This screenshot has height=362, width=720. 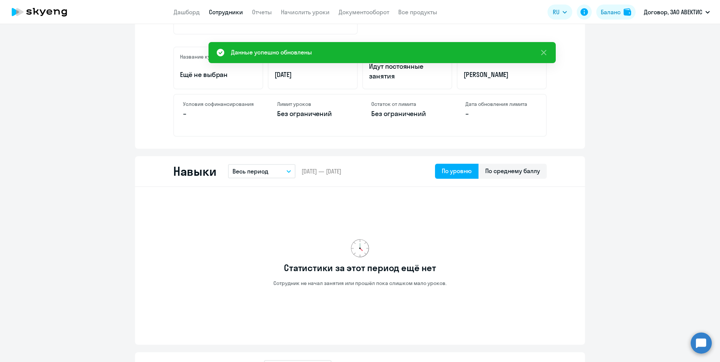 What do you see at coordinates (360, 248) in the screenshot?
I see `img: no-data` at bounding box center [360, 248].